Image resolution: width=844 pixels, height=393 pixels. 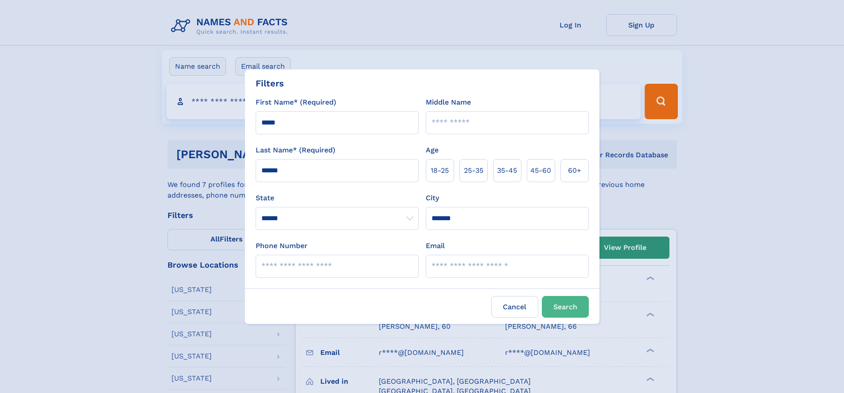 What do you see at coordinates (515, 307) in the screenshot?
I see `label: Cancel` at bounding box center [515, 307].